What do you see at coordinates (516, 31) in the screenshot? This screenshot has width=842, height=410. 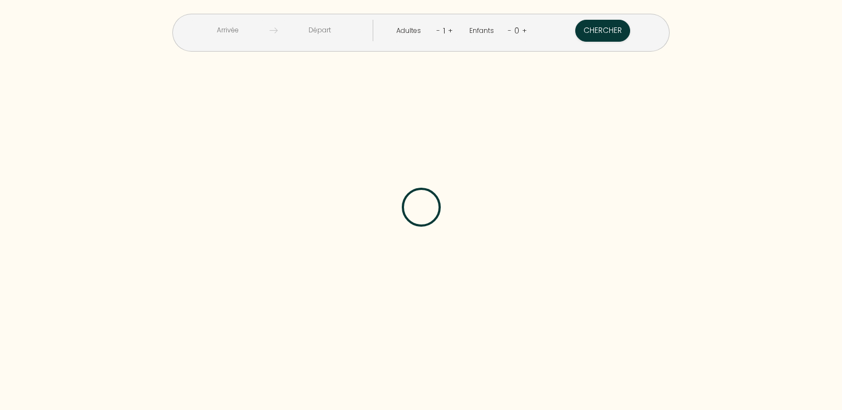 I see `div: 0` at bounding box center [516, 31].